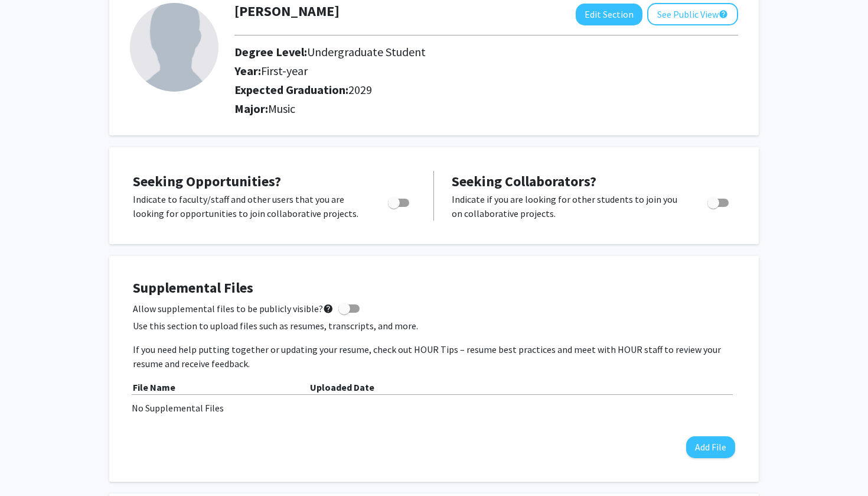  Describe the element at coordinates (693, 14) in the screenshot. I see `button: See Public View` at that location.